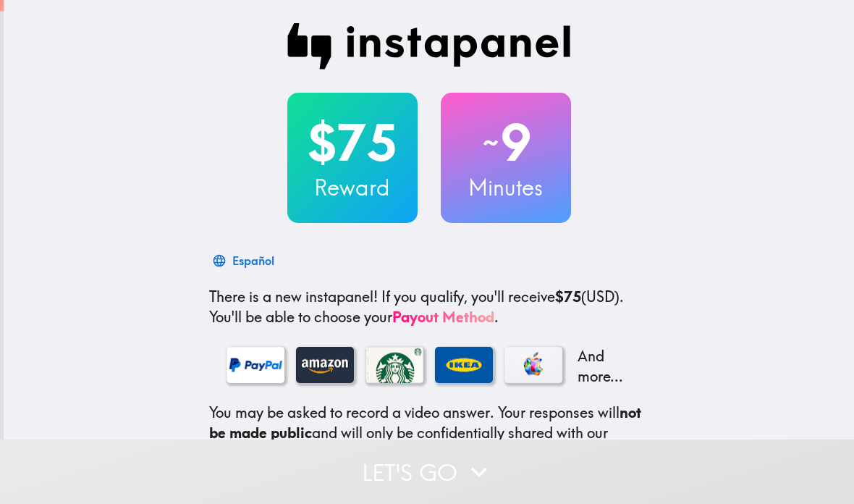 The width and height of the screenshot is (854, 504). Describe the element at coordinates (245, 261) in the screenshot. I see `button: Español` at that location.